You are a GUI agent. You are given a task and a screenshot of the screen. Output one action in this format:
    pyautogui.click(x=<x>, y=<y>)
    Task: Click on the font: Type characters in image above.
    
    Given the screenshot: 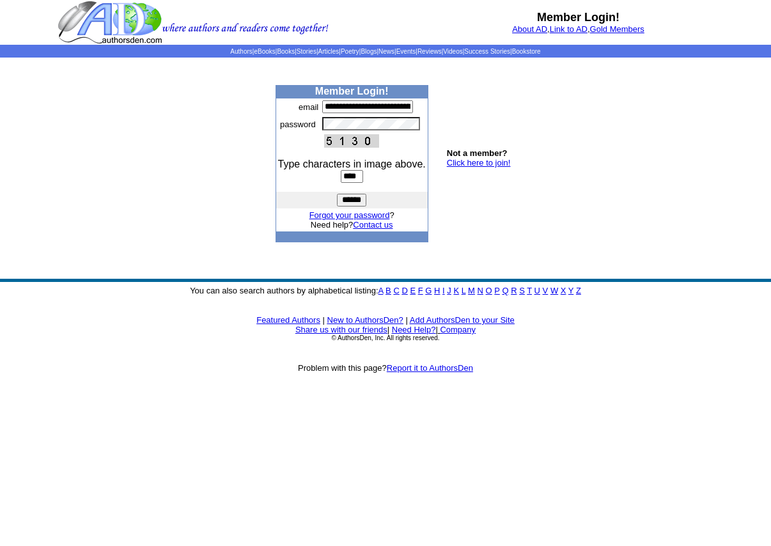 What is the action you would take?
    pyautogui.click(x=352, y=164)
    